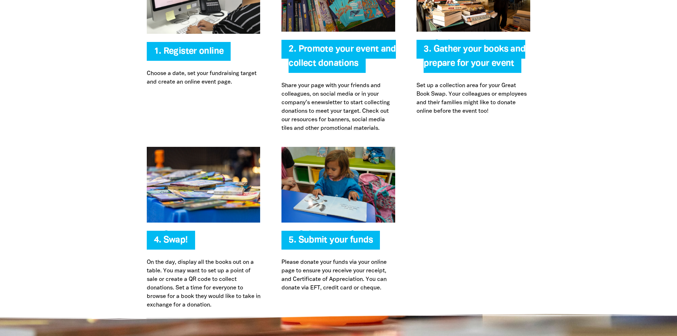  What do you see at coordinates (171, 243) in the screenshot?
I see `span: 4. Swap!` at bounding box center [171, 243].